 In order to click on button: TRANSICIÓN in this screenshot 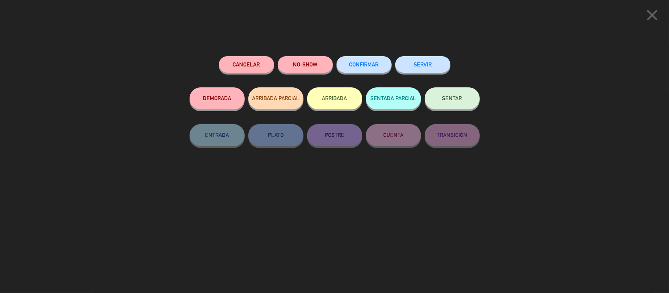, I will do `click(452, 135)`.